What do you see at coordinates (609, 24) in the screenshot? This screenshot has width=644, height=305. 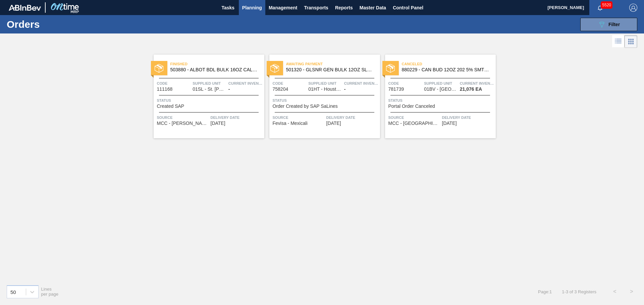 I see `button: Filter` at bounding box center [609, 24].